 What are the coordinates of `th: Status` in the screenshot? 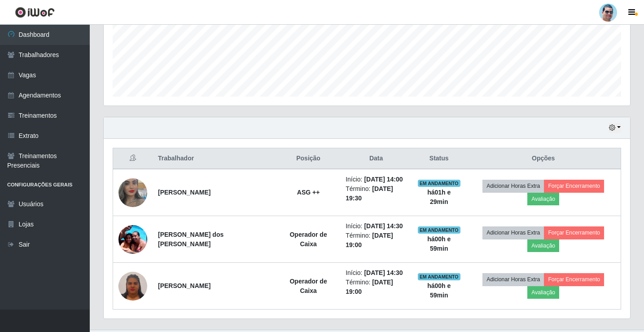 It's located at (439, 159).